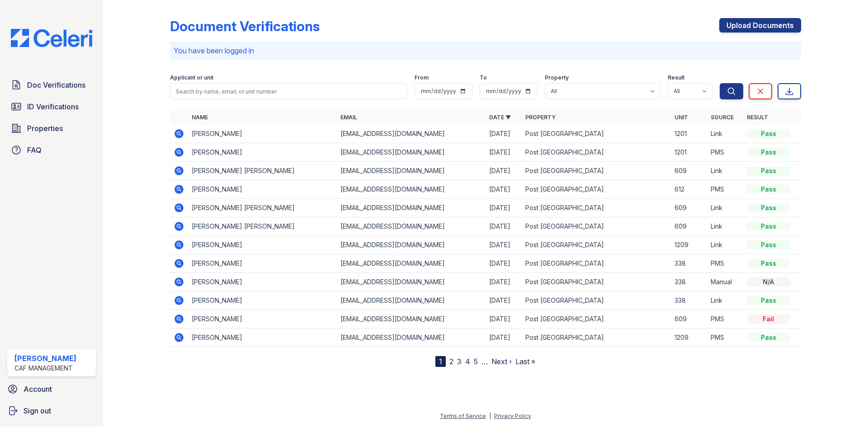  I want to click on label: From, so click(422, 78).